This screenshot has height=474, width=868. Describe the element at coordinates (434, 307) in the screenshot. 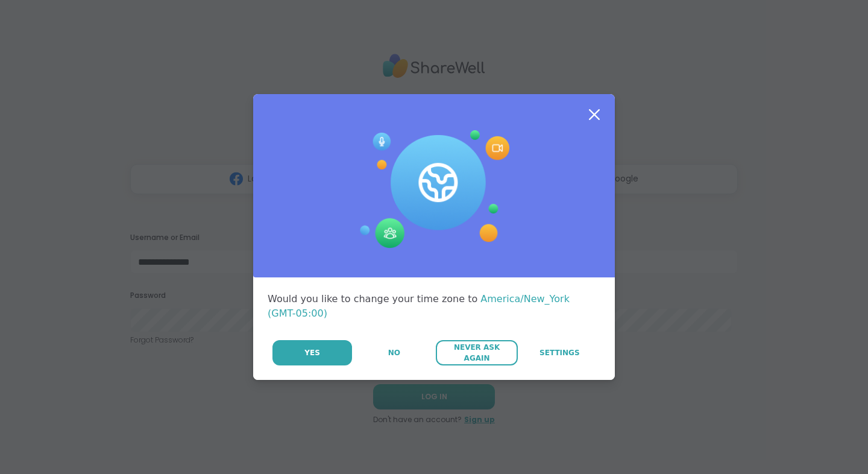

I see `div: Would you like to change your time zone to` at that location.